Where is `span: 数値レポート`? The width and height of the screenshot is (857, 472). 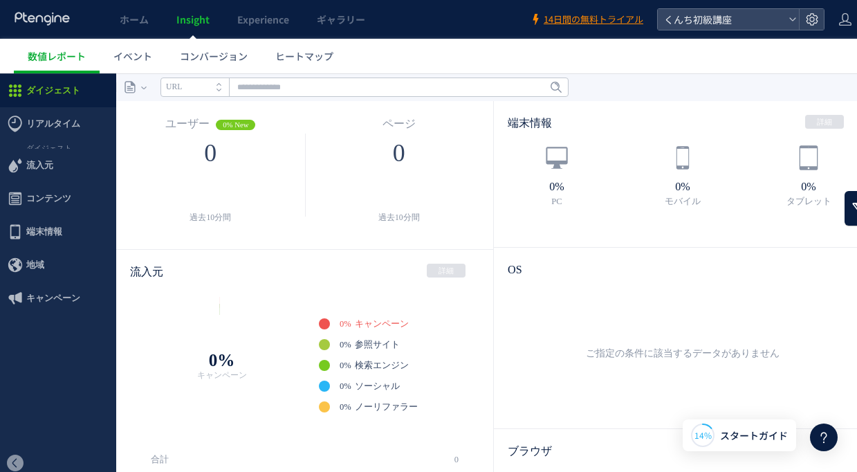 span: 数値レポート is located at coordinates (57, 56).